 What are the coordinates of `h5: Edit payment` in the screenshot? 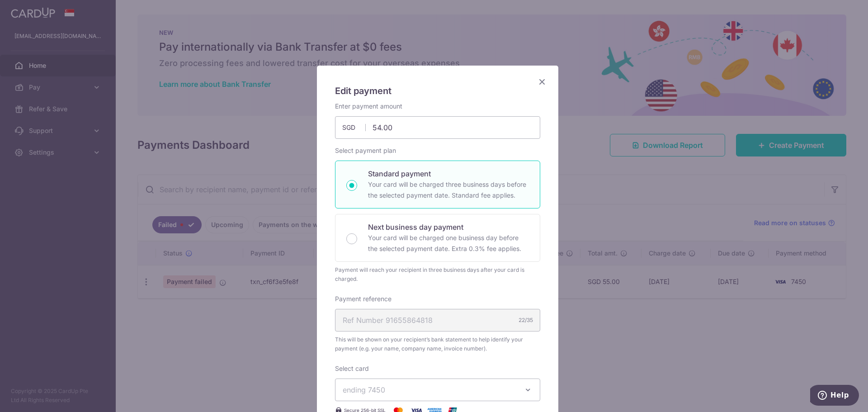 It's located at (438, 91).